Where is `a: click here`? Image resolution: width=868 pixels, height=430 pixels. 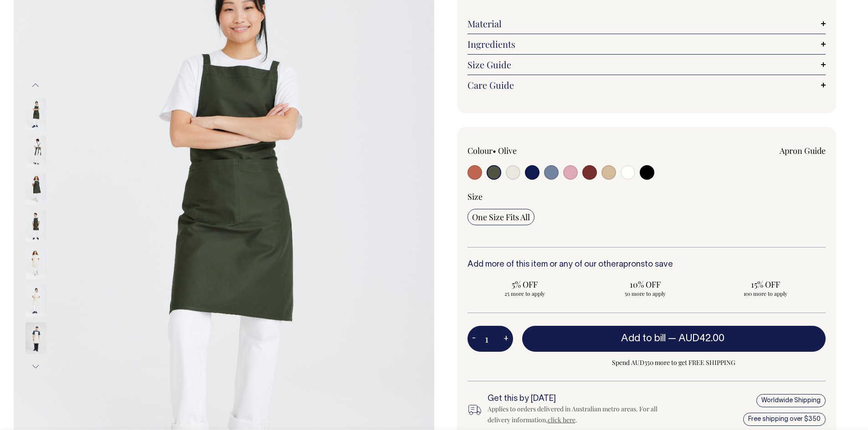
a: click here is located at coordinates (561, 420).